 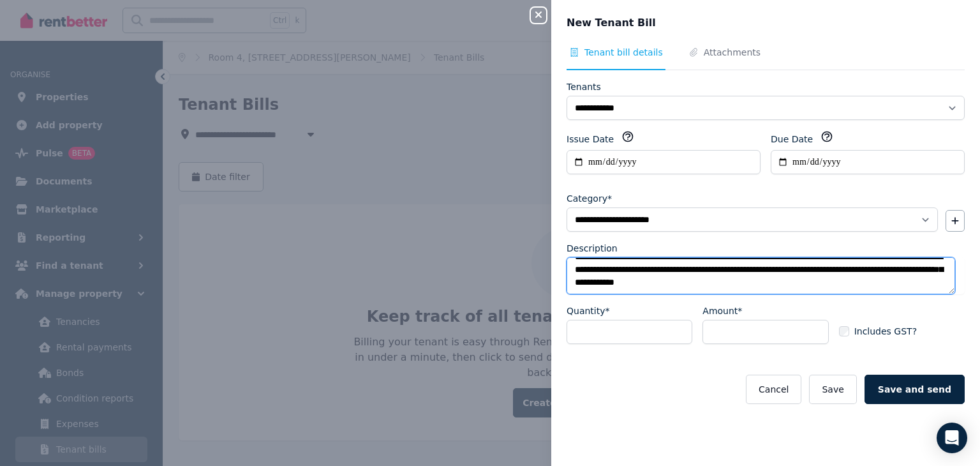 I want to click on label: Description, so click(x=592, y=248).